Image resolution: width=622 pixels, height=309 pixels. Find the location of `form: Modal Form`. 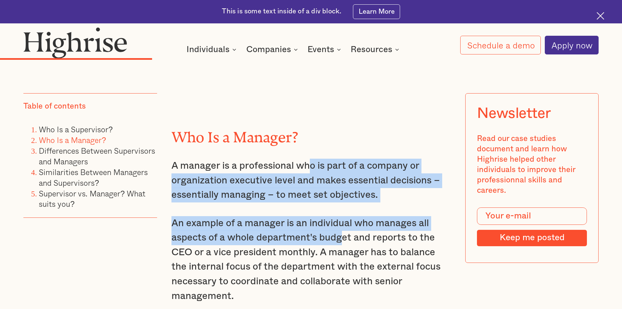

form: Modal Form is located at coordinates (532, 227).